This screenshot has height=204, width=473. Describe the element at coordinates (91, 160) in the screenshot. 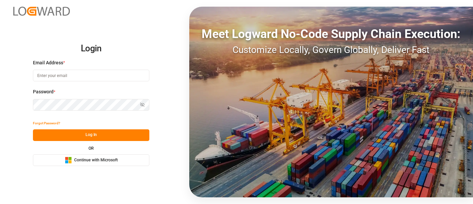

I see `button: Continue with Microsoft` at that location.